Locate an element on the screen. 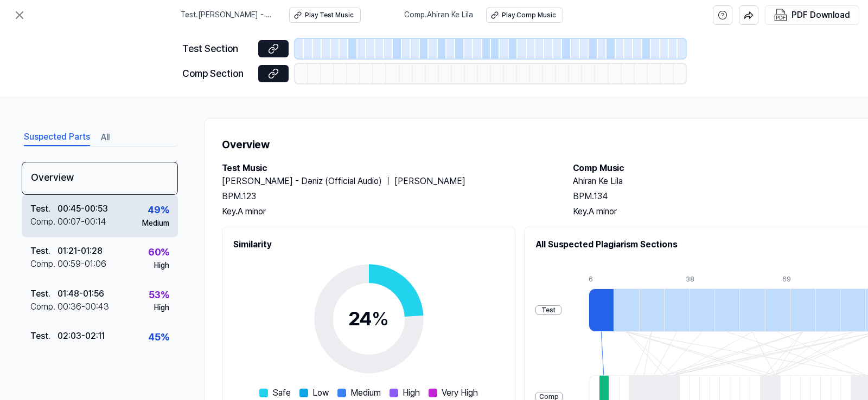  h2: Similarity is located at coordinates (368, 245).